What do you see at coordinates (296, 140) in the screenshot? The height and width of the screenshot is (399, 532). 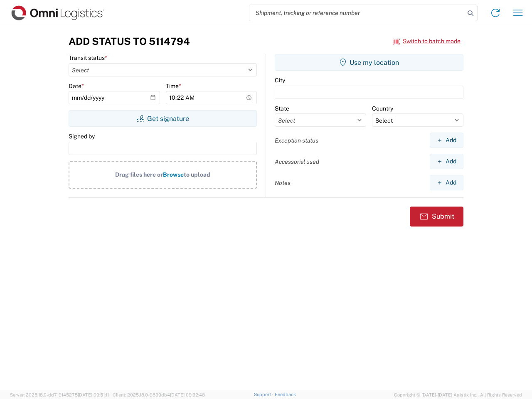 I see `label: Exception status` at bounding box center [296, 140].